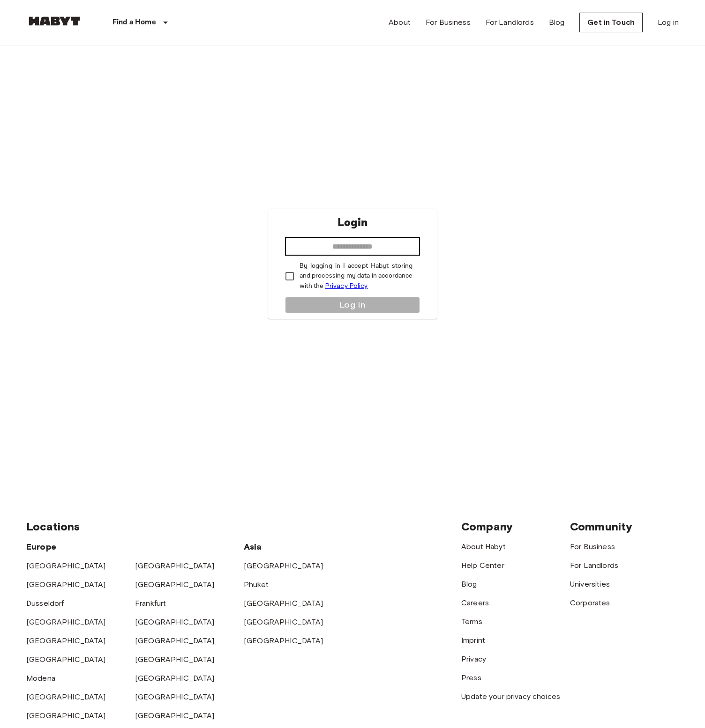 The height and width of the screenshot is (728, 705). Describe the element at coordinates (45, 603) in the screenshot. I see `a: Dusseldorf` at that location.